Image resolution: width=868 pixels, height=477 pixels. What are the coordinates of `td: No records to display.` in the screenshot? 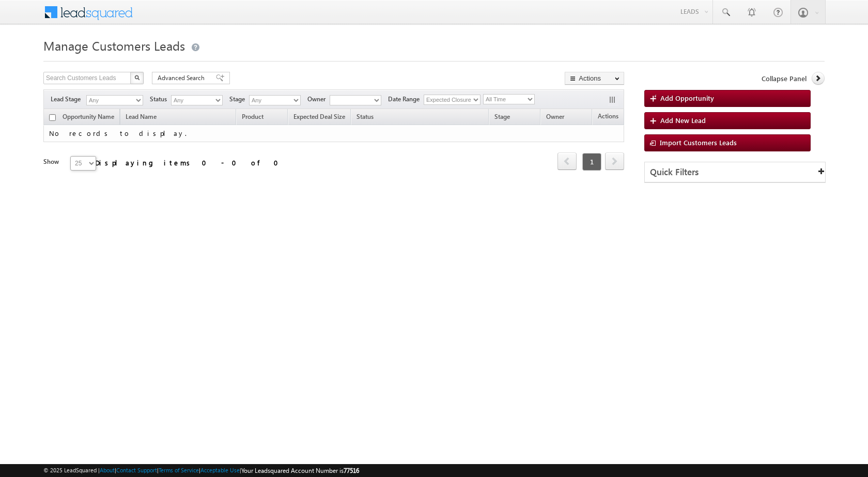 It's located at (334, 133).